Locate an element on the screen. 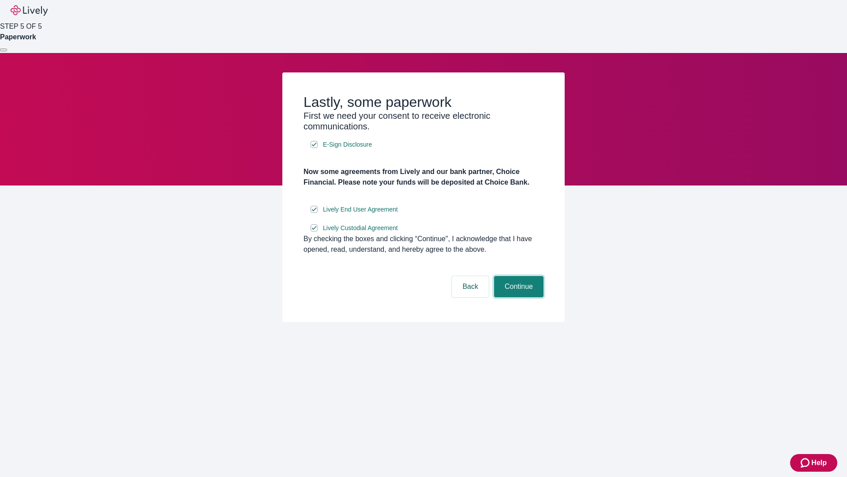 The width and height of the screenshot is (847, 477). h2: Lastly, some paperwork is located at coordinates (424, 102).